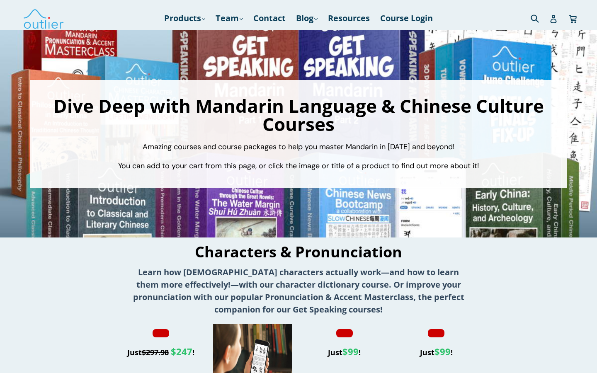 This screenshot has height=373, width=597. I want to click on a: Products, so click(185, 18).